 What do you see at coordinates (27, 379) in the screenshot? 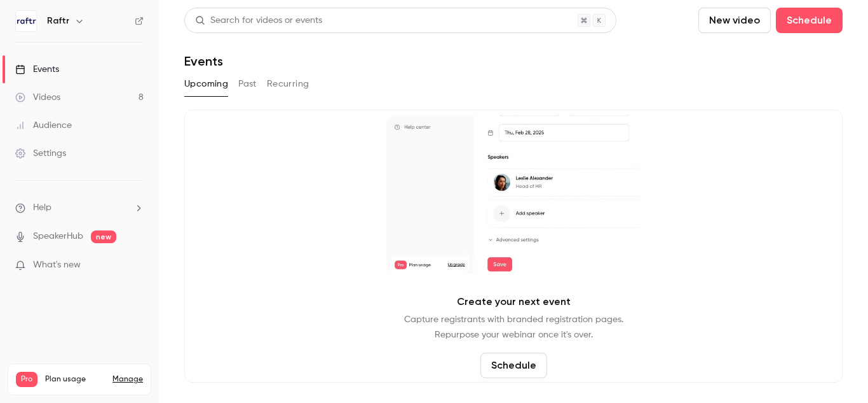
I see `span: Pro` at bounding box center [27, 379].